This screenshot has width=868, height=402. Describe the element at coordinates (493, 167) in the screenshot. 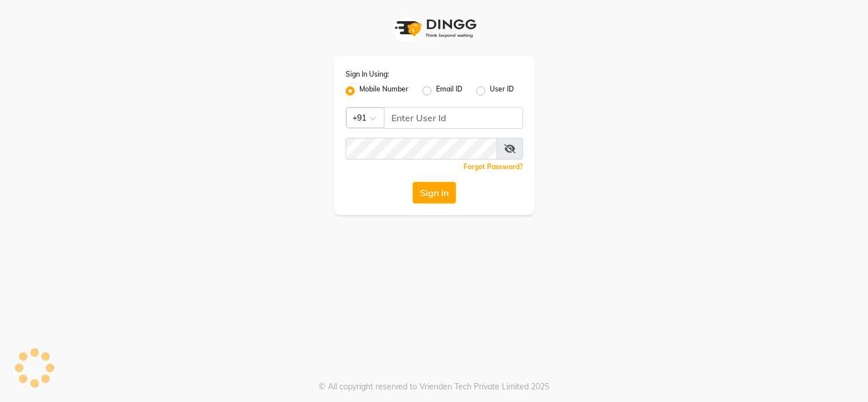

I see `a: Forgot Password?` at that location.